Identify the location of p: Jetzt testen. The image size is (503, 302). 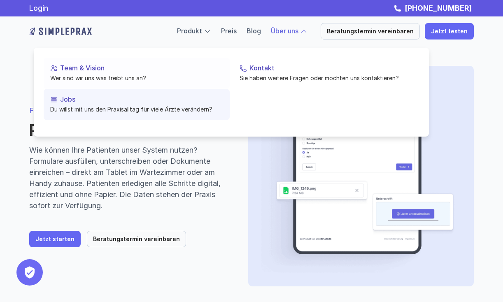
(449, 31).